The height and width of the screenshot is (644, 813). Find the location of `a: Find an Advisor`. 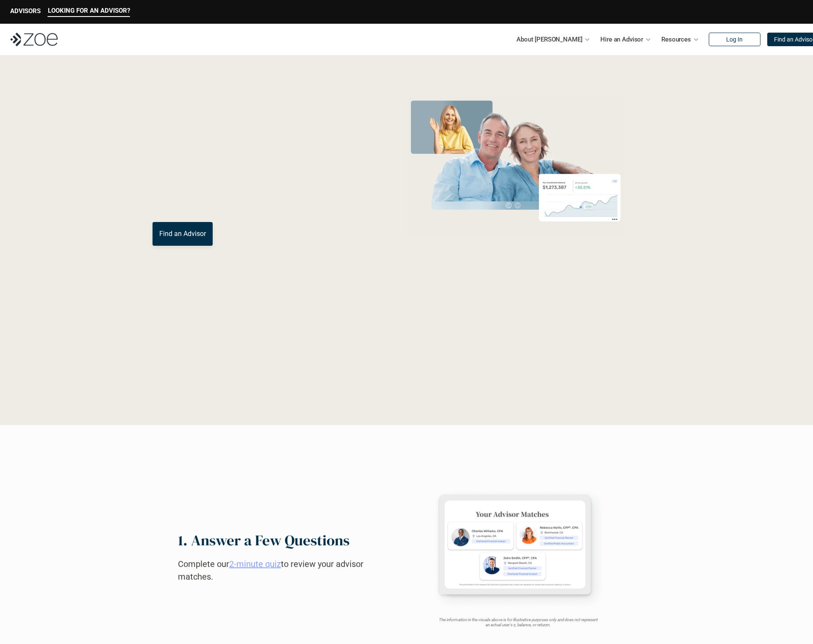

a: Find an Advisor is located at coordinates (182, 234).